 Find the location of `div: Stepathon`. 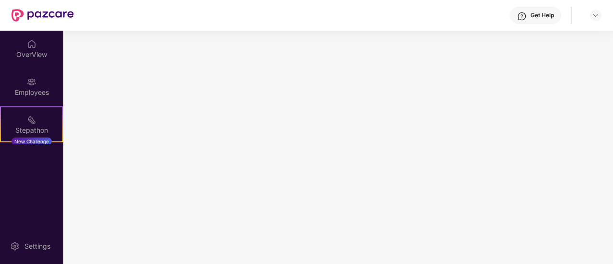

div: Stepathon is located at coordinates (32, 130).